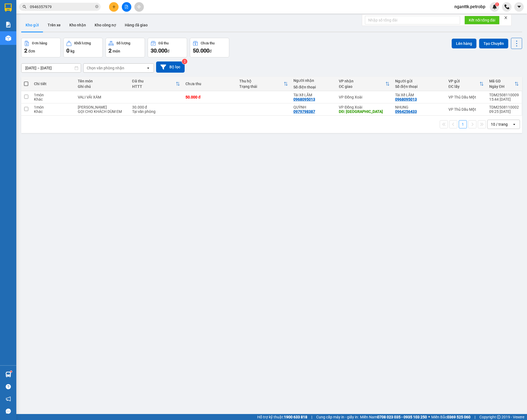  I want to click on span: Miền Bắc, so click(451, 417).